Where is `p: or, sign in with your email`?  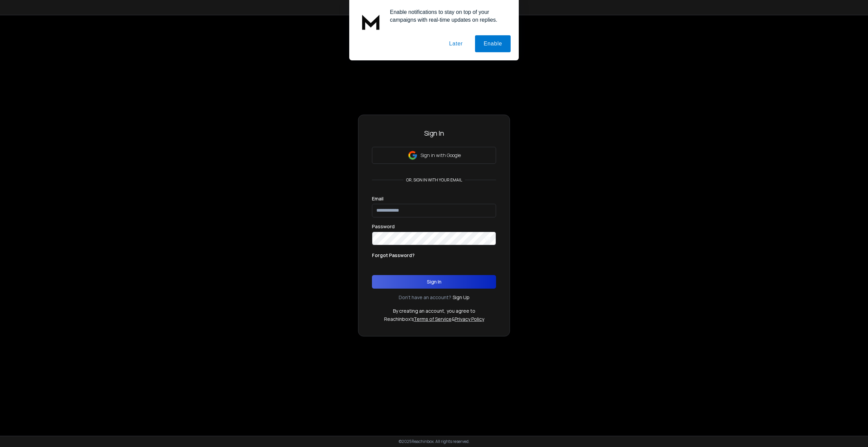 p: or, sign in with your email is located at coordinates (434, 180).